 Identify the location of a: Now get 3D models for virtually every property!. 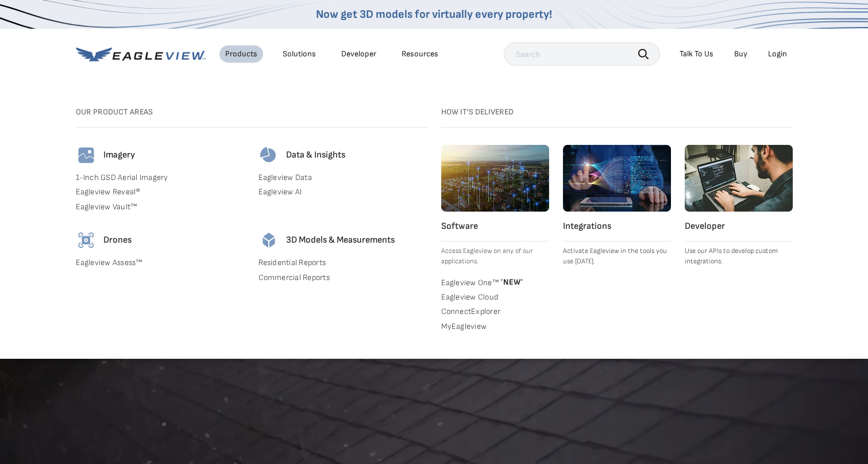
(434, 14).